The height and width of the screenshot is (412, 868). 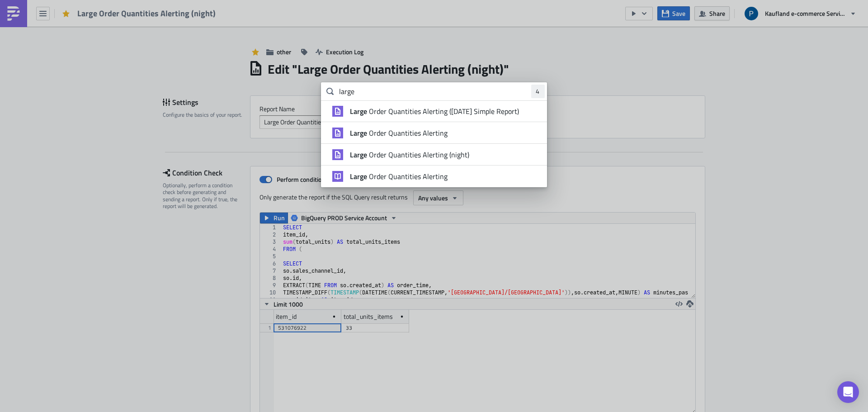 What do you see at coordinates (80, 17) in the screenshot?
I see `strong: ❗ Attention, there are items which were sold more` at bounding box center [80, 17].